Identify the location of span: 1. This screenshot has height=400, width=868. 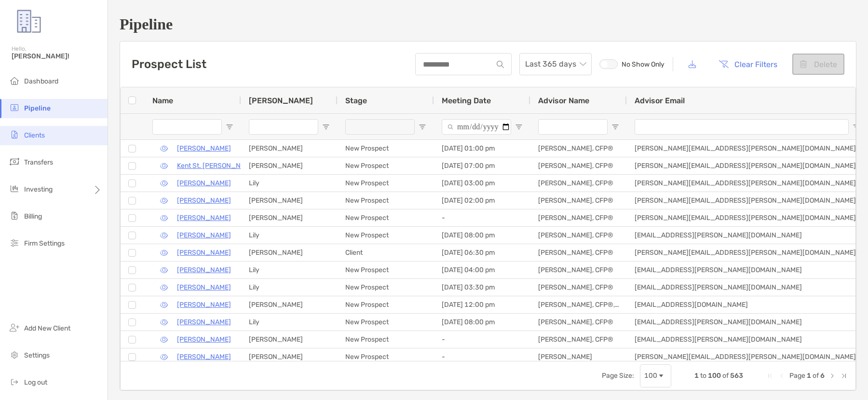
(696, 376).